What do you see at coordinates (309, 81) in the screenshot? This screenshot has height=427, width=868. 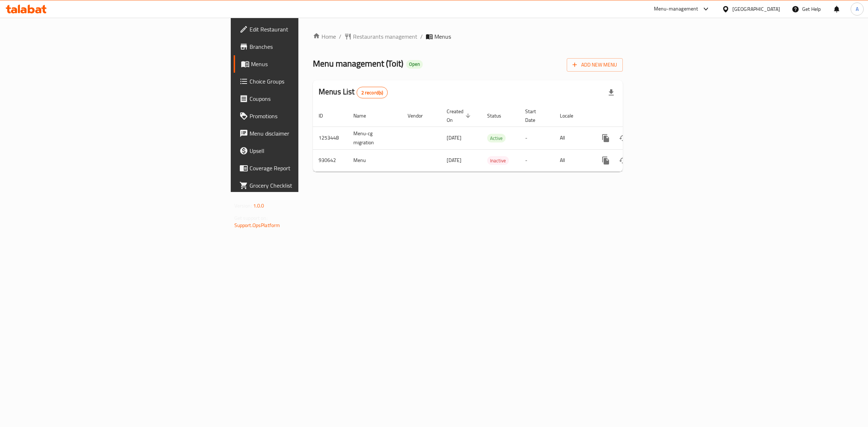 I see `span: Choice Groups` at bounding box center [309, 81].